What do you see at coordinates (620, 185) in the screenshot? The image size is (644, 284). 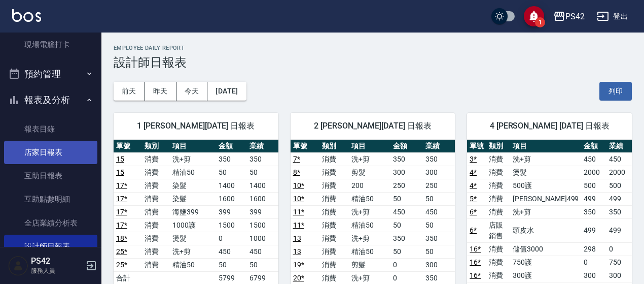 I see `td: 500` at bounding box center [620, 185].